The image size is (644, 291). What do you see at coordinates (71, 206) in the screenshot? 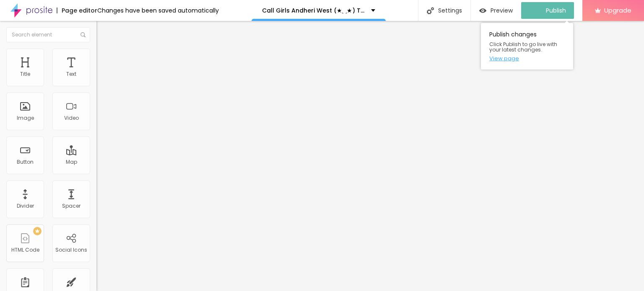
I see `div: Spacer` at bounding box center [71, 206].